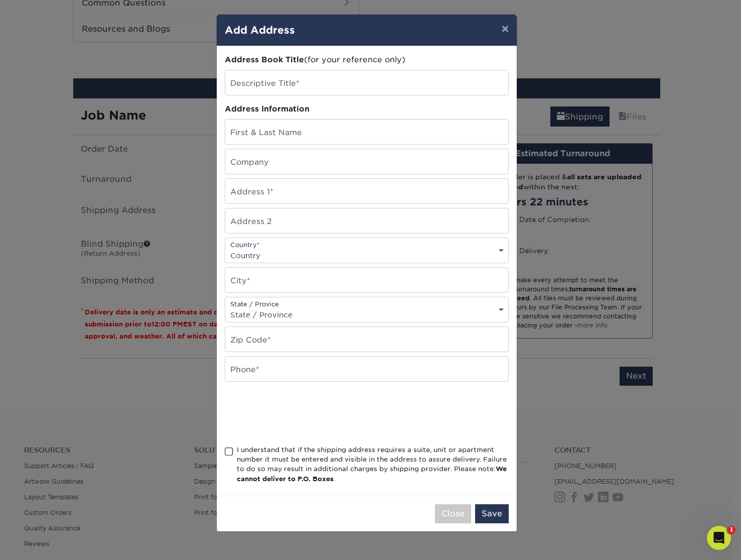  I want to click on div: I understand that if the shipping address requires a suite, unit or apartment number it must be e..., so click(373, 464).